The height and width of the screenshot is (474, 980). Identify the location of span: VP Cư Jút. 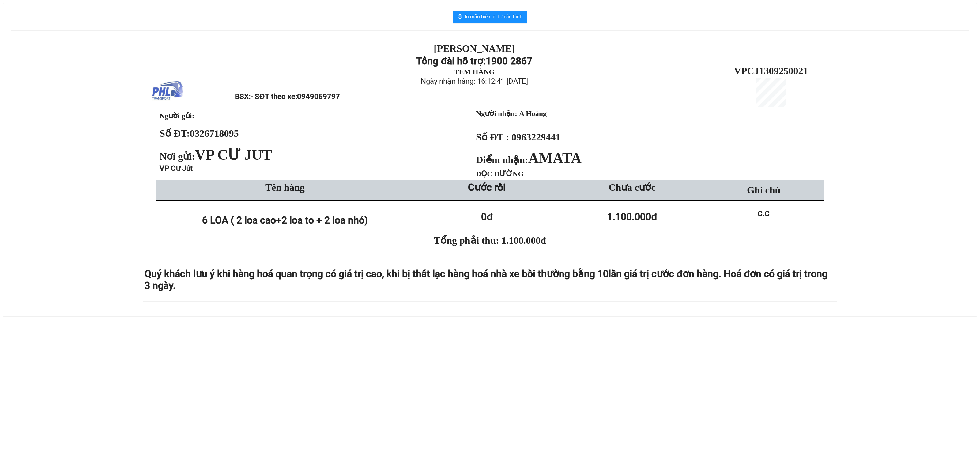
(176, 168).